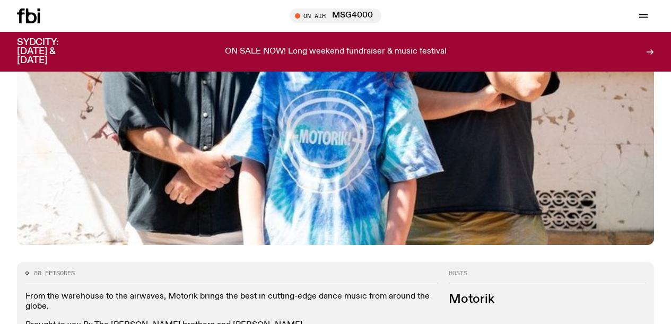 This screenshot has height=324, width=671. I want to click on p: ON SALE NOW! Long weekend fundraiser & music festival, so click(336, 52).